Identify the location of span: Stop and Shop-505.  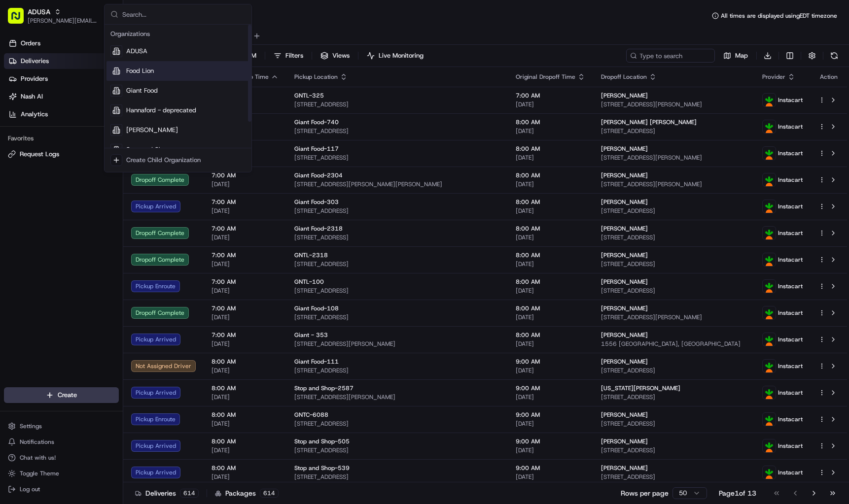
(322, 442).